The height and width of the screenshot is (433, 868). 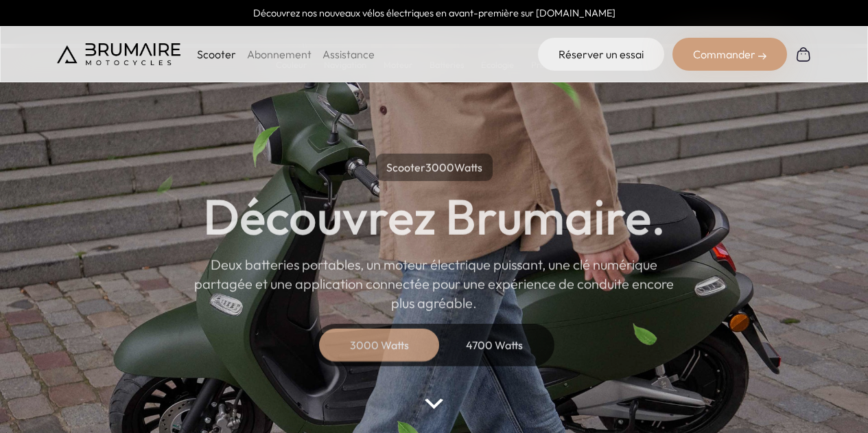 What do you see at coordinates (494, 345) in the screenshot?
I see `div: 4700 Watts` at bounding box center [494, 345].